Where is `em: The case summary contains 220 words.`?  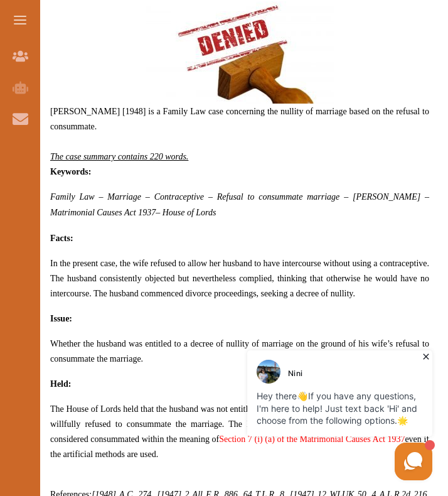
em: The case summary contains 220 words. is located at coordinates (119, 157).